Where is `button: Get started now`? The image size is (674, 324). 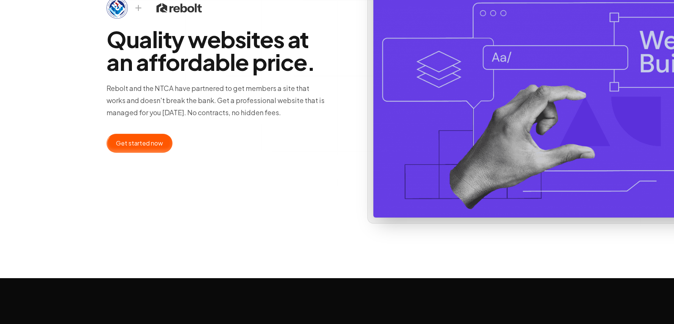
button: Get started now is located at coordinates (140, 143).